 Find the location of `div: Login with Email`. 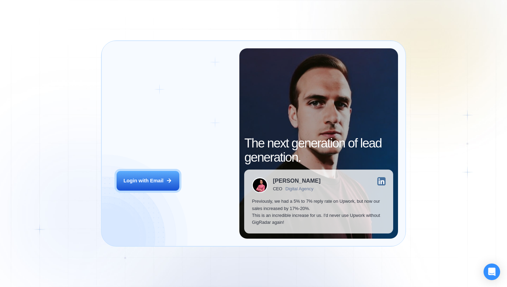

div: Login with Email is located at coordinates (143, 180).